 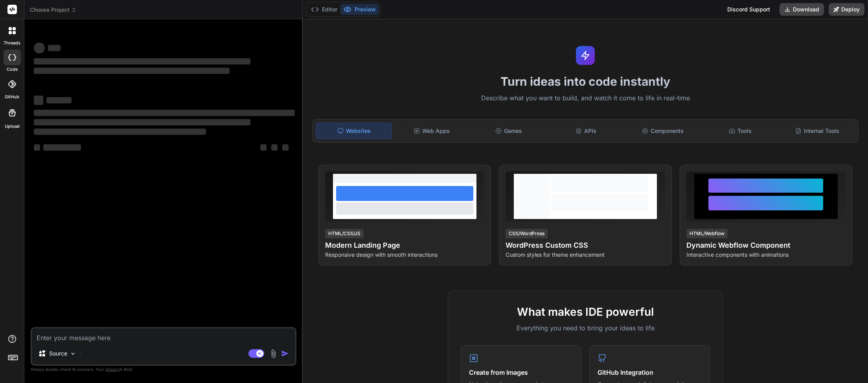 What do you see at coordinates (354, 131) in the screenshot?
I see `div: Websites` at bounding box center [354, 131].